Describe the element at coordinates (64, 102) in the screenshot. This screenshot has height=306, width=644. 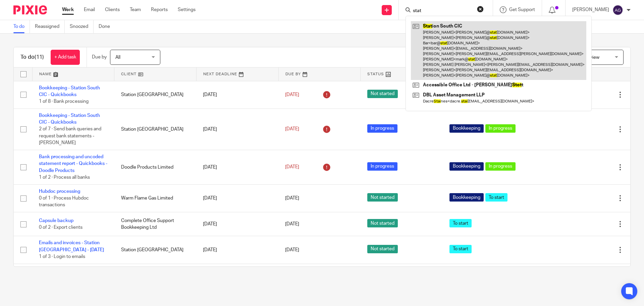
I see `span: 1 of 8 · Bank processing` at that location.